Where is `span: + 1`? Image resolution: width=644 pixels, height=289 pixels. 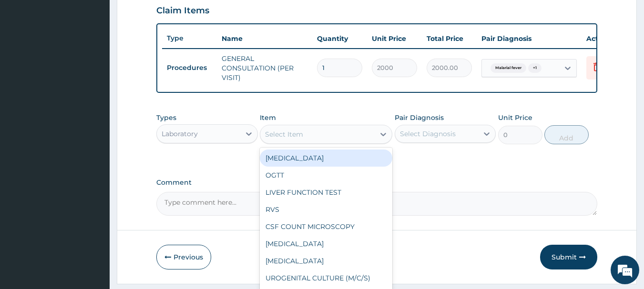
span: + 1 is located at coordinates (535, 68).